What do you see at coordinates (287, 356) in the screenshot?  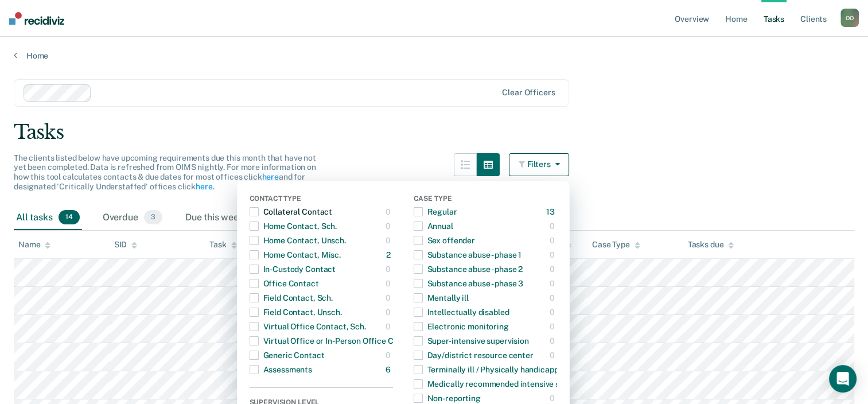 I see `div: Generic Contact` at bounding box center [287, 356].